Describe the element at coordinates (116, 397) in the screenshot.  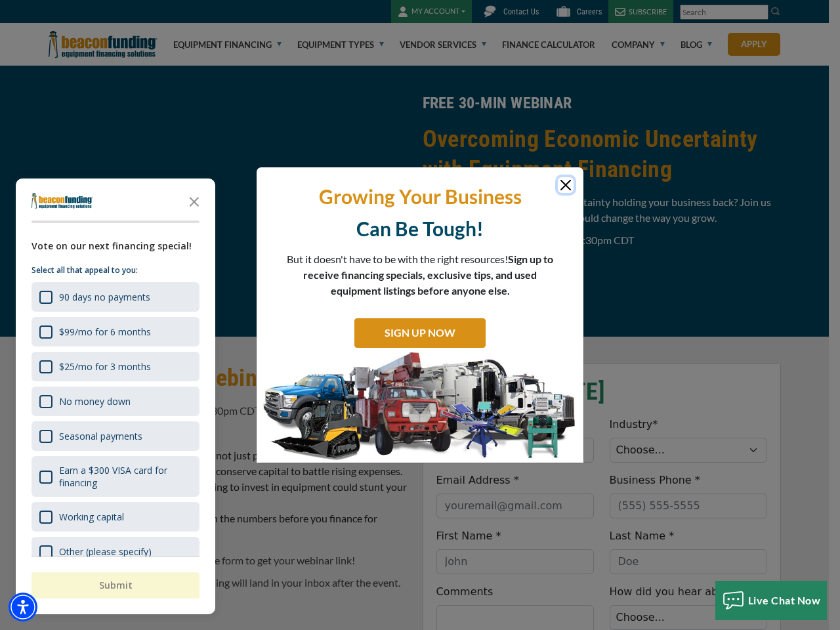
I see `div: Survey` at that location.